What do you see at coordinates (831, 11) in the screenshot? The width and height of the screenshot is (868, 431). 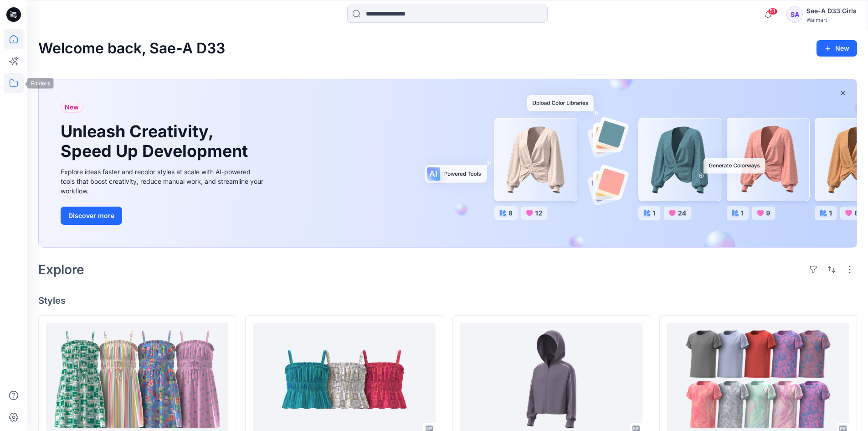 I see `div: Sae-A D33 Girls` at bounding box center [831, 11].